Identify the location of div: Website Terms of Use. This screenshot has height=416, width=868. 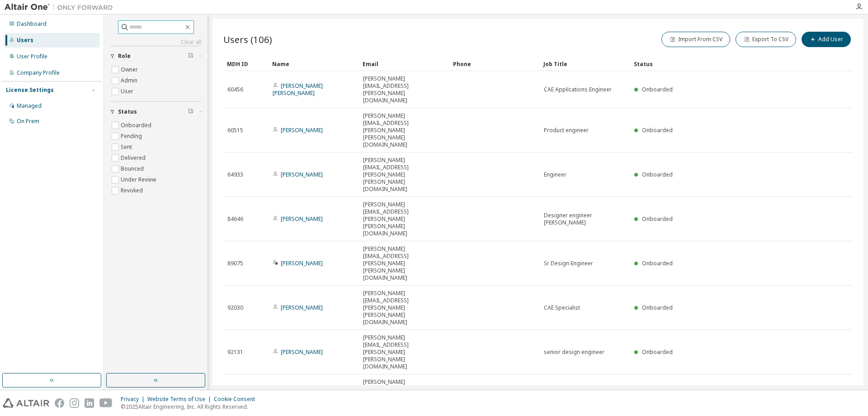
(180, 399).